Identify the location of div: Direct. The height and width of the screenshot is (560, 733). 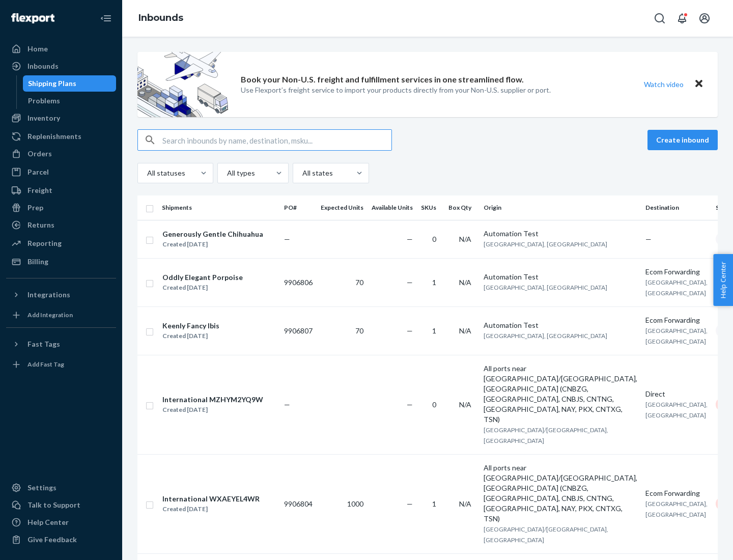
(677, 394).